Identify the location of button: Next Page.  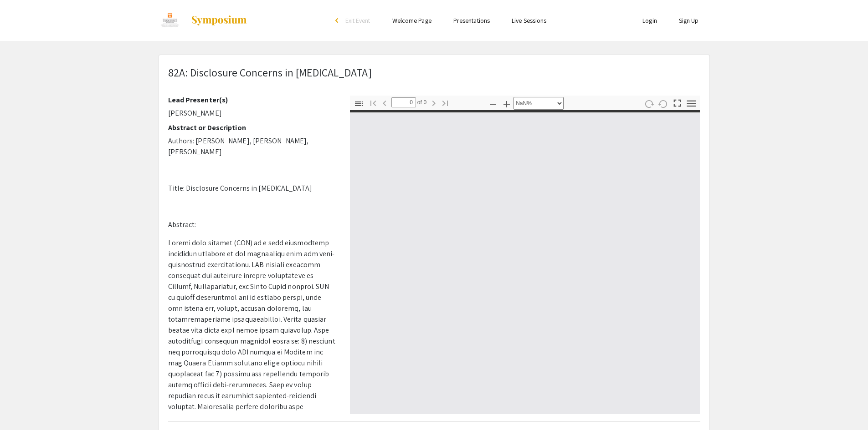
(434, 102).